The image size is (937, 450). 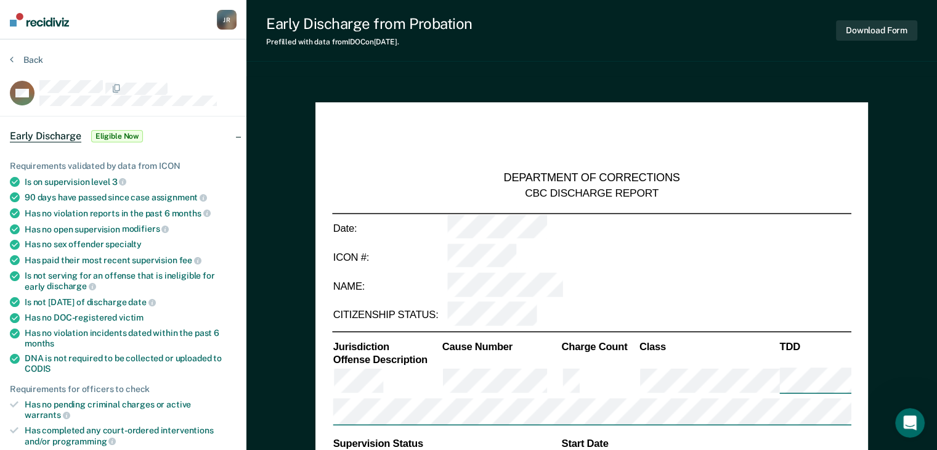 I want to click on th: Offense Description, so click(x=386, y=360).